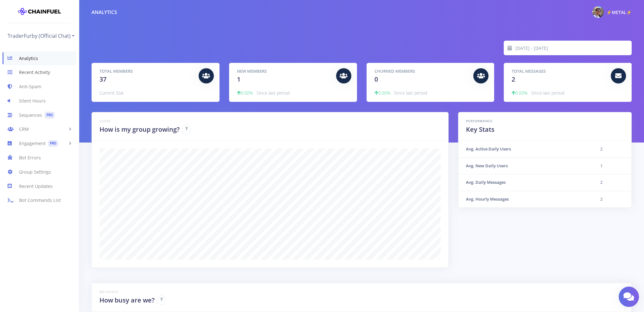 The image size is (644, 312). I want to click on h6: Messages, so click(361, 292).